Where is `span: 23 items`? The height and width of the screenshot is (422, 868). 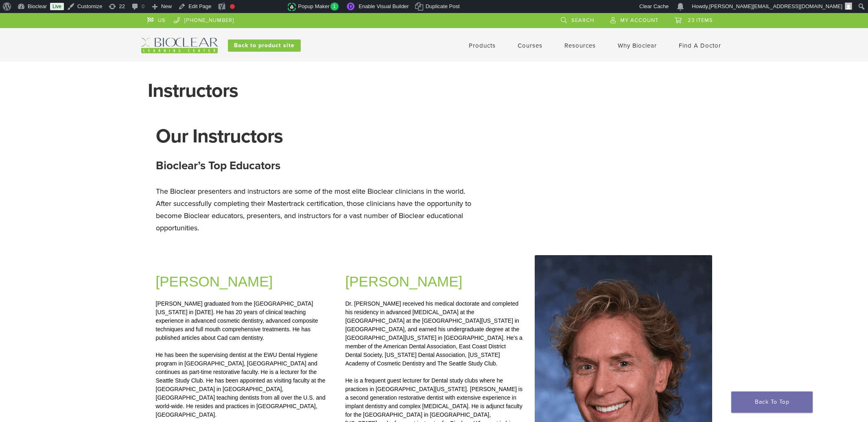 span: 23 items is located at coordinates (700, 20).